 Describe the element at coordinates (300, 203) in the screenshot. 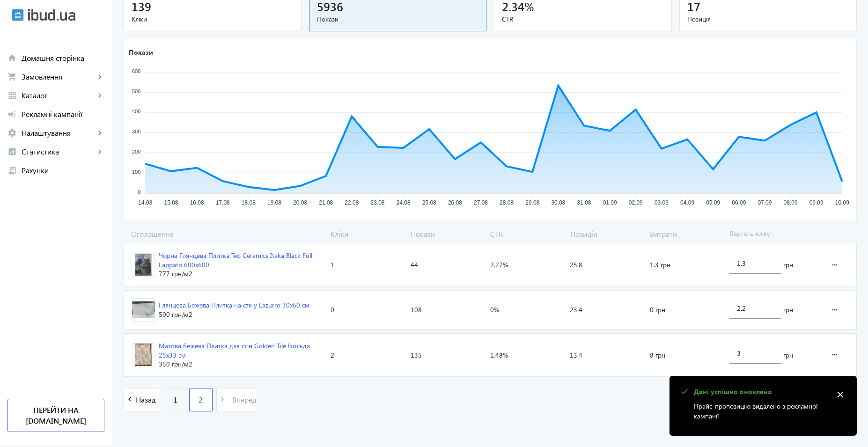

I see `tspan: 20.08` at that location.